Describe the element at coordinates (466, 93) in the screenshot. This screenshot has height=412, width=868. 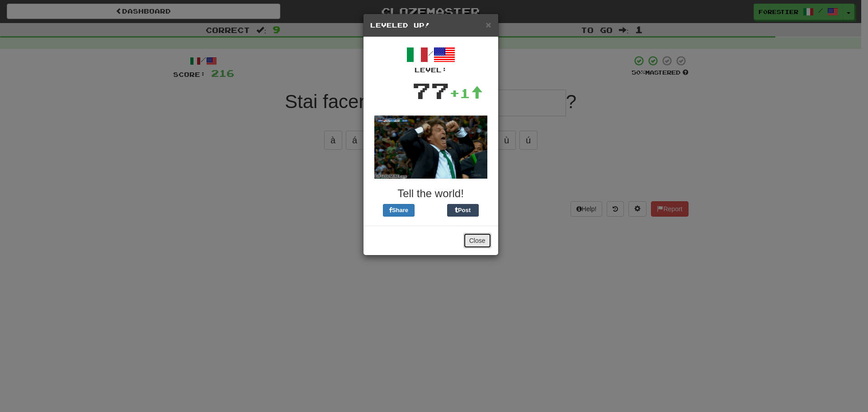
I see `div: +1` at that location.